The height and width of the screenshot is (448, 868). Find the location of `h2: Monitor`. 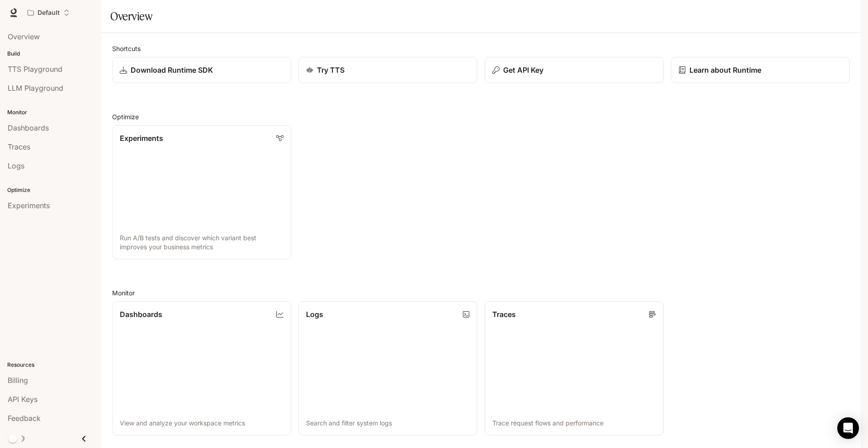

h2: Monitor is located at coordinates (481, 293).